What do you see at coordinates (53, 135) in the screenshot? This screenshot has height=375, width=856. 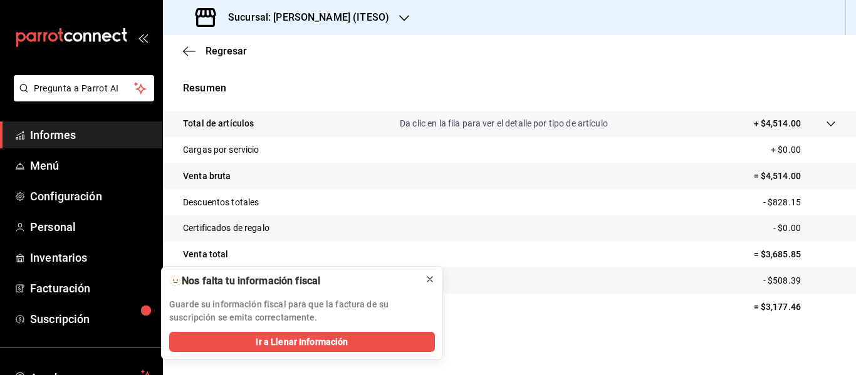 I see `font: Informes` at bounding box center [53, 135].